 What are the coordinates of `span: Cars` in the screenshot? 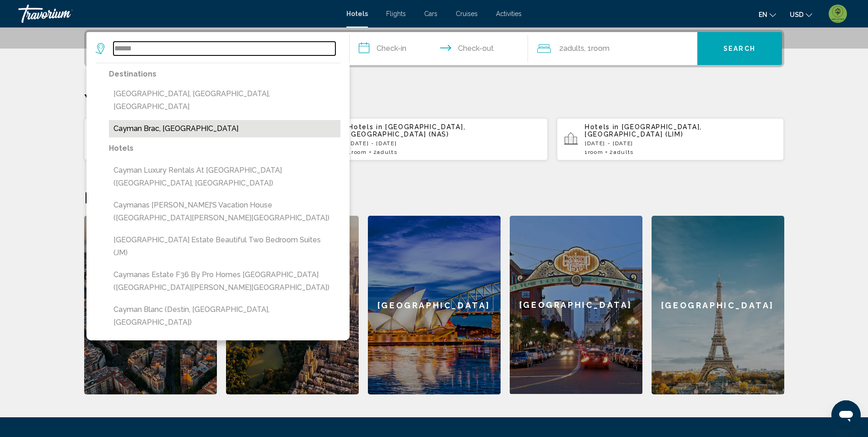 It's located at (431, 14).